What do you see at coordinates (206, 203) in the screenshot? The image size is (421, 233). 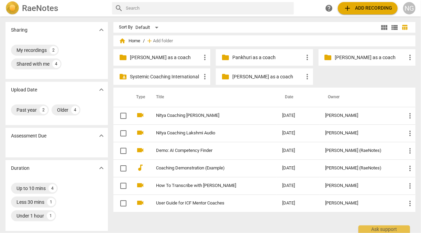 I see `a: User Guide for ICF Mentor Coaches` at bounding box center [206, 203].